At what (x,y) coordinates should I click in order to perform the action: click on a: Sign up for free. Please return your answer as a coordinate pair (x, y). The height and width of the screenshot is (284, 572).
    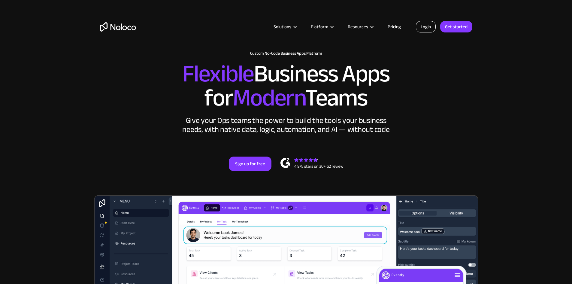
    Looking at the image, I should click on (250, 164).